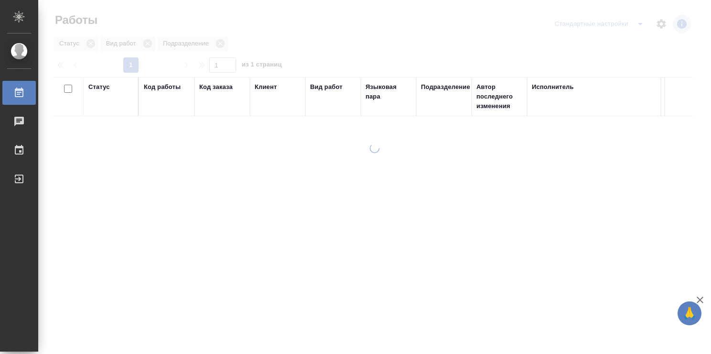  I want to click on div: Вид работ, so click(326, 87).